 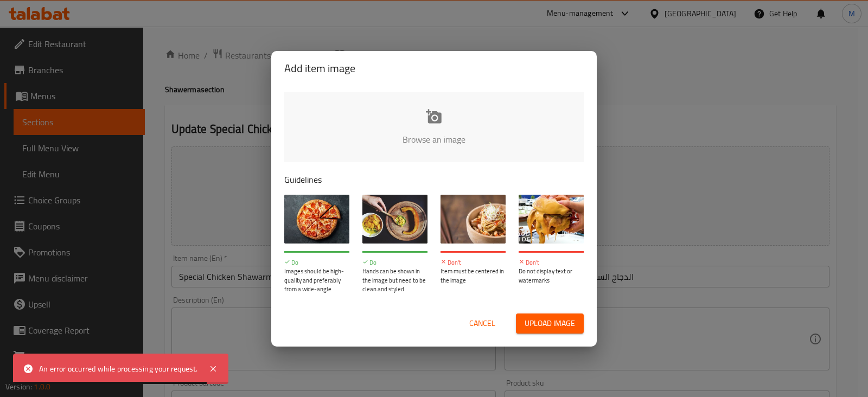 I want to click on button: Cancel, so click(x=482, y=324).